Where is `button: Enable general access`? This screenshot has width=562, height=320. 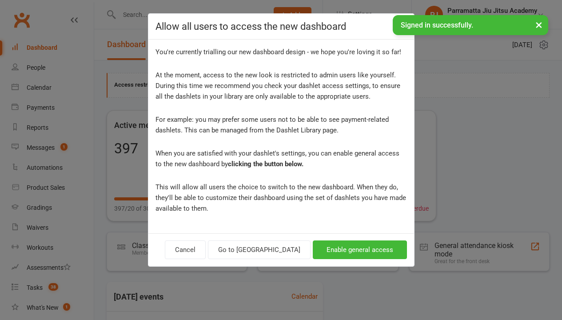
button: Enable general access is located at coordinates (360, 250).